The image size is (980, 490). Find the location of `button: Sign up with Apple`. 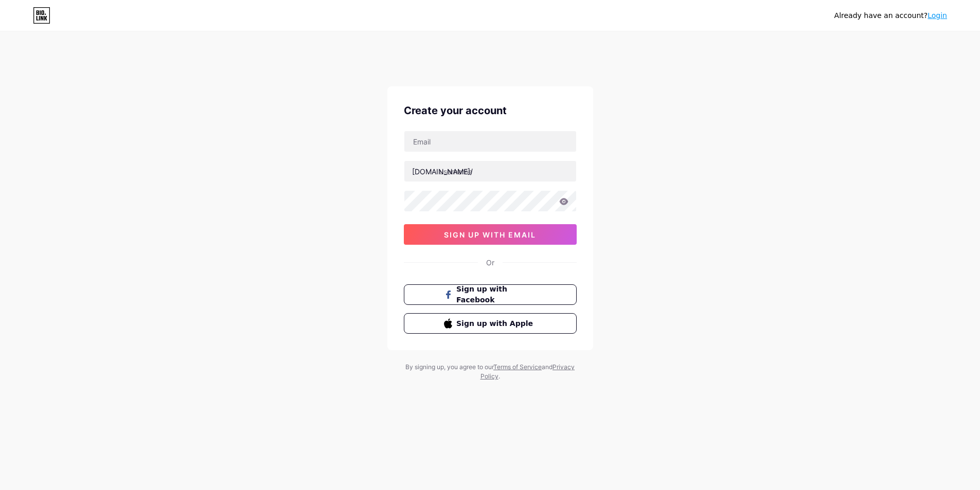

button: Sign up with Apple is located at coordinates (490, 323).